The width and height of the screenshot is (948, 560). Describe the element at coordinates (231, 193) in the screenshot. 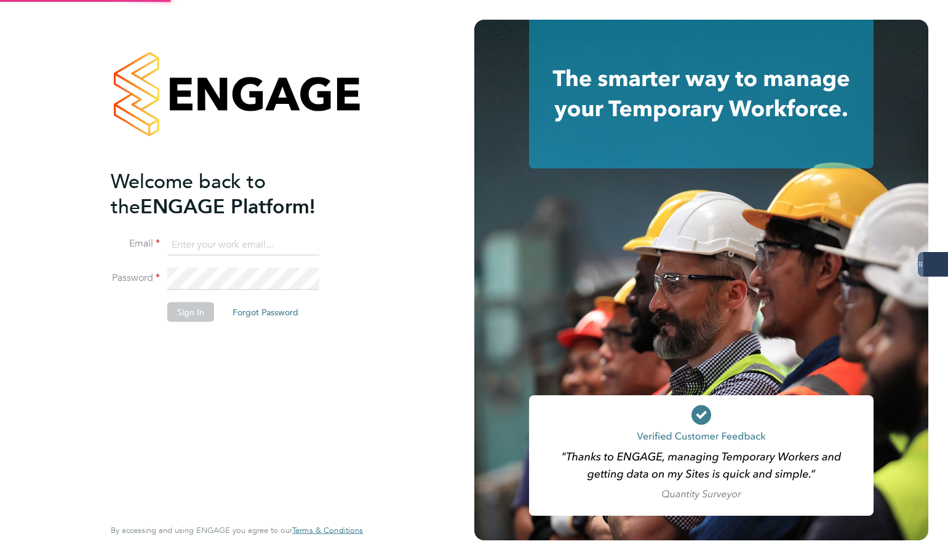

I see `h2: ENGAGE Platform!` at that location.